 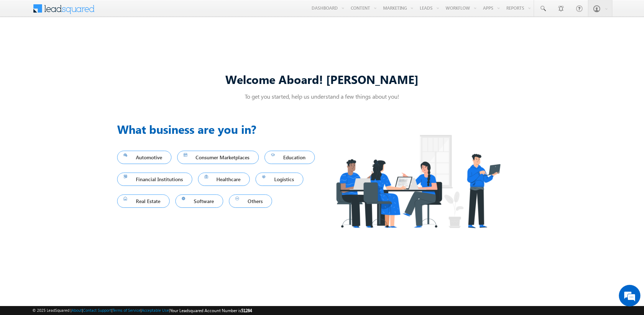 I want to click on span: © 2025 LeadSquared | | | | |, so click(x=142, y=310).